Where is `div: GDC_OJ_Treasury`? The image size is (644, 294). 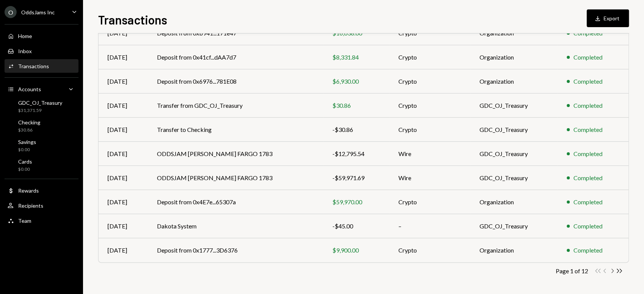 div: GDC_OJ_Treasury is located at coordinates (40, 103).